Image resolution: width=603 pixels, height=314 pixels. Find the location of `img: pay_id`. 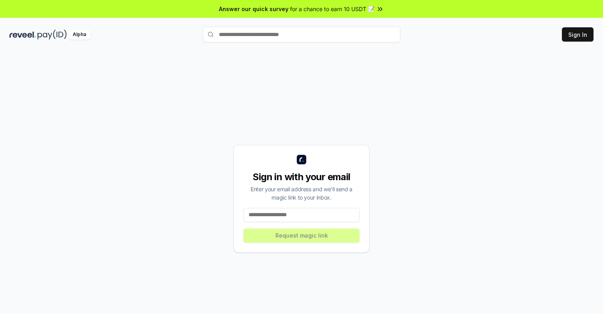

img: pay_id is located at coordinates (52, 34).